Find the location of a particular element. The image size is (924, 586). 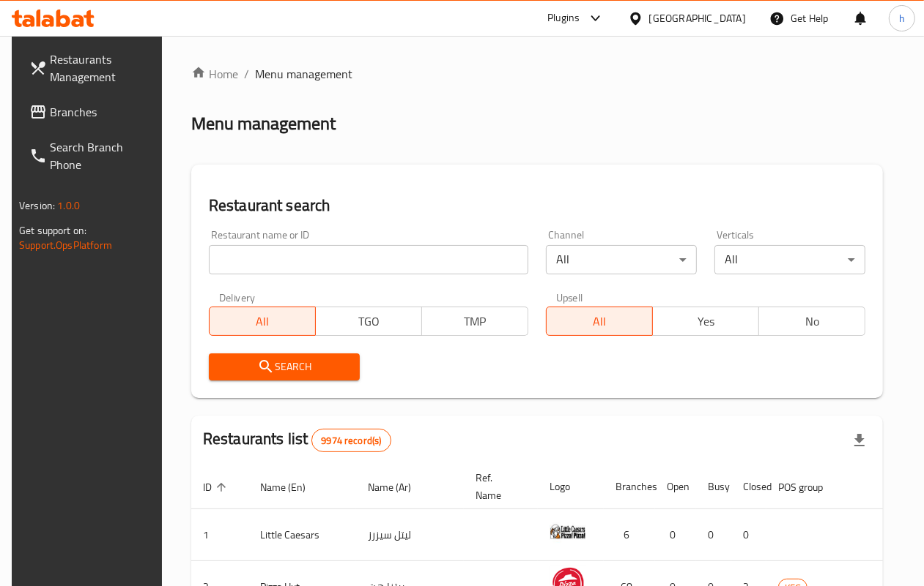

td: 6 is located at coordinates (629, 535).